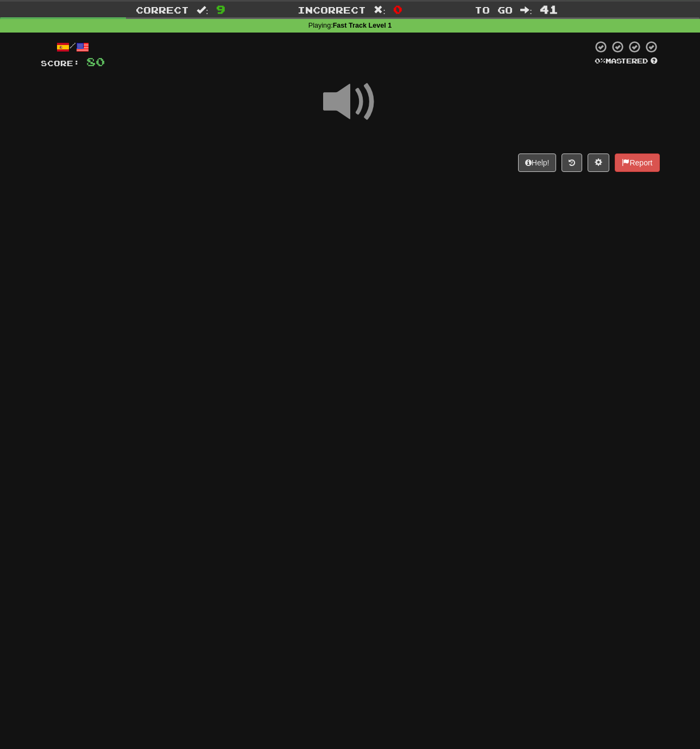  I want to click on button: Round history (alt+y), so click(571, 163).